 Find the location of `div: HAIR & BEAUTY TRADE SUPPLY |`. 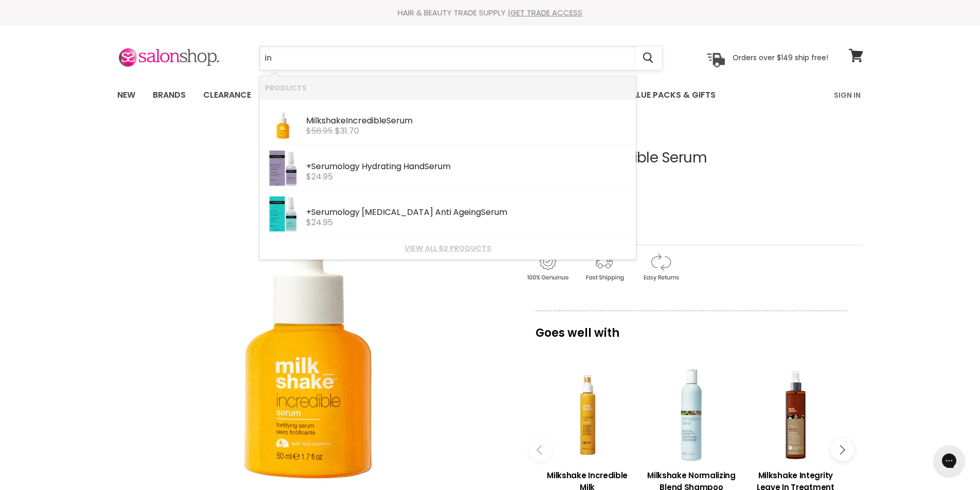

div: HAIR & BEAUTY TRADE SUPPLY | is located at coordinates (490, 13).